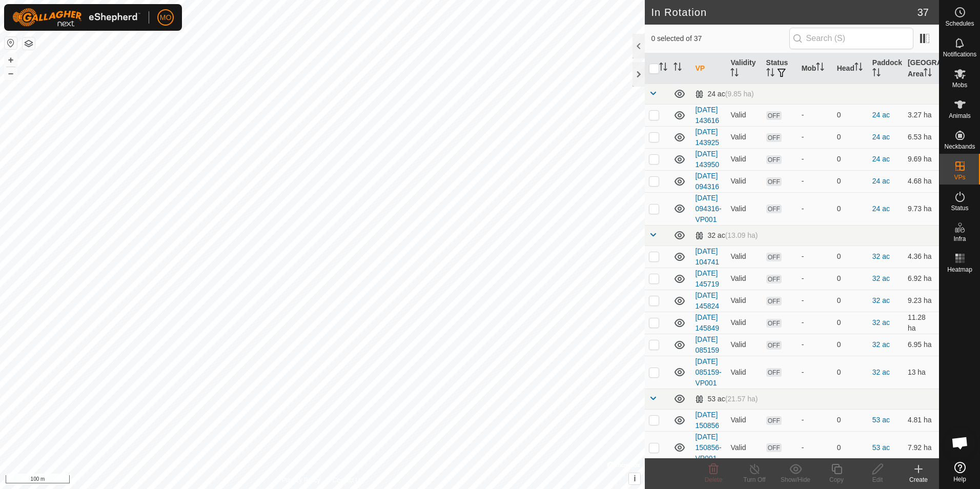 The width and height of the screenshot is (980, 489). I want to click on a: 53 ac, so click(881, 420).